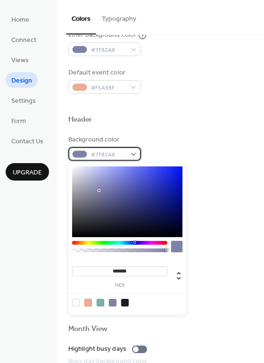  What do you see at coordinates (20, 20) in the screenshot?
I see `span: Home` at bounding box center [20, 20].